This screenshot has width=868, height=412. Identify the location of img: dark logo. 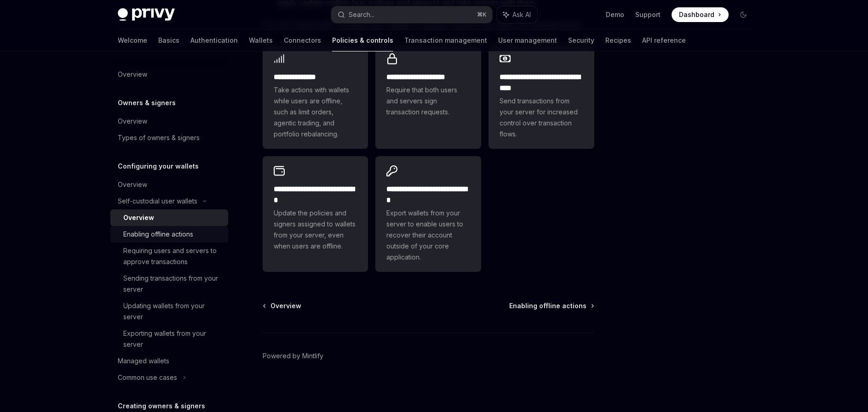
(146, 15).